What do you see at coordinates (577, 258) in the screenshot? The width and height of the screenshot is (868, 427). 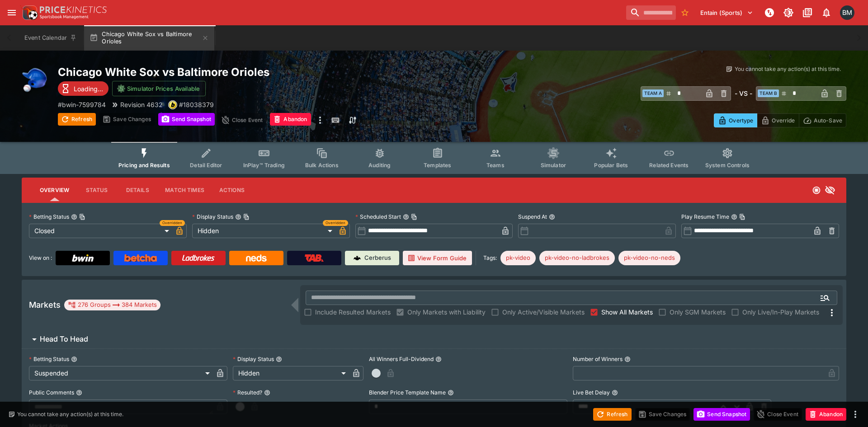 I see `span: pk-video-no-ladbrokes` at bounding box center [577, 258].